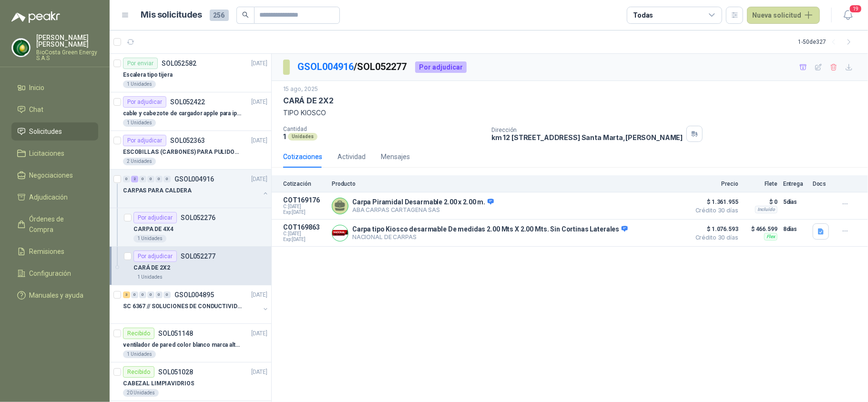 This screenshot has width=868, height=402. What do you see at coordinates (508, 183) in the screenshot?
I see `p: Producto` at bounding box center [508, 183].